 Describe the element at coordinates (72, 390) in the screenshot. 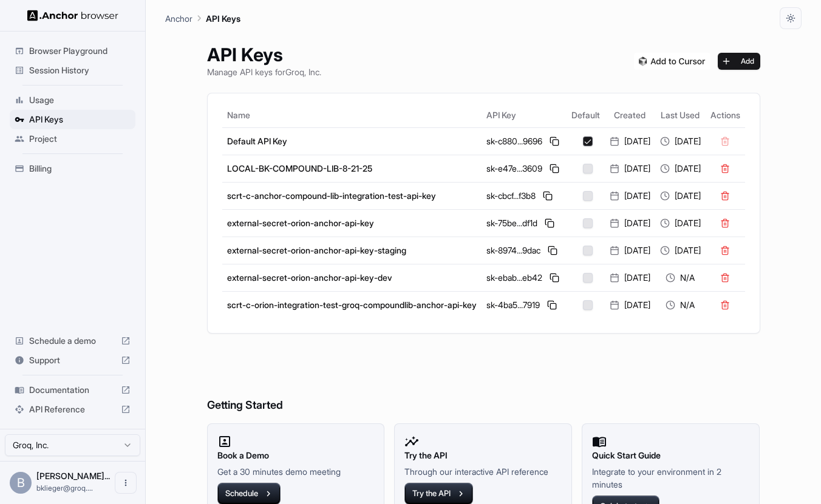

I see `span: Documentation` at that location.